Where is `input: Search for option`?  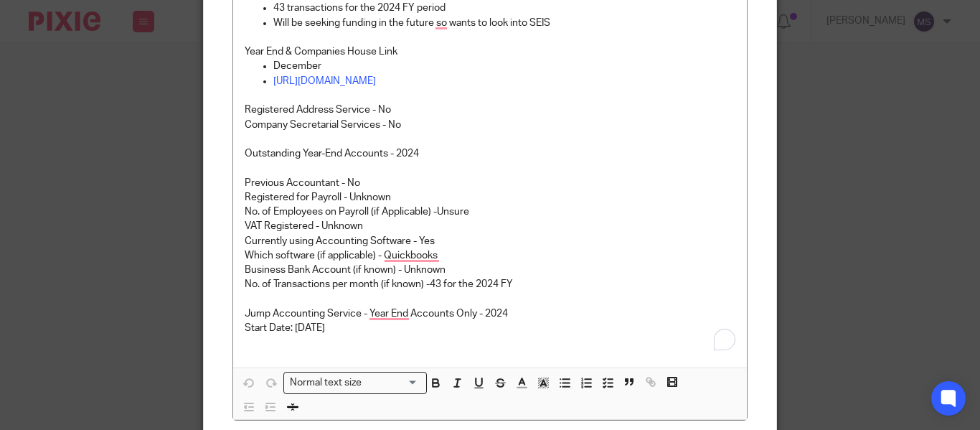 input: Search for option is located at coordinates (392, 382).